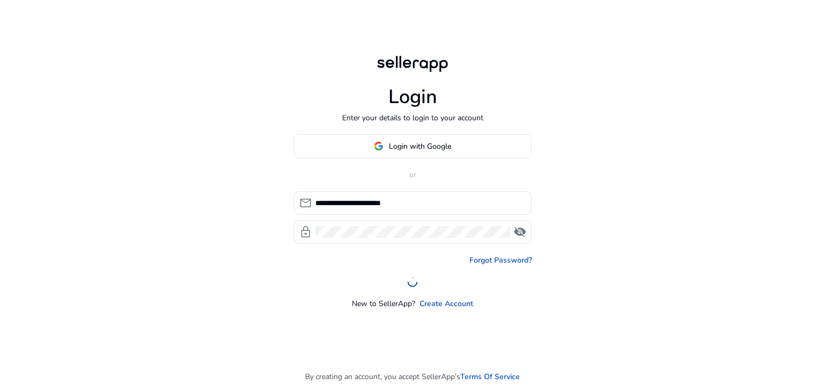 The height and width of the screenshot is (392, 825). What do you see at coordinates (412, 118) in the screenshot?
I see `p: Enter your details to login to your account` at bounding box center [412, 118].